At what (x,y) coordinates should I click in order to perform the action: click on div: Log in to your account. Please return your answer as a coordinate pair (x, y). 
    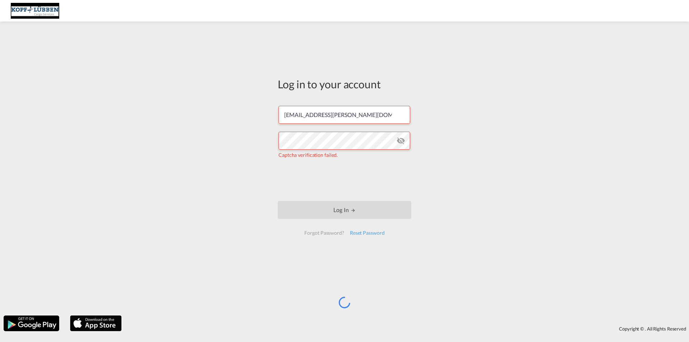
    Looking at the image, I should click on (344, 84).